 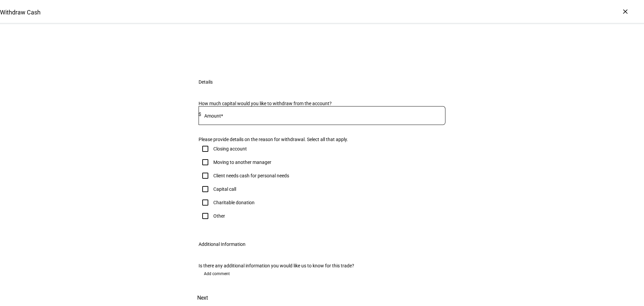 I want to click on div: Additional Information, so click(x=222, y=244).